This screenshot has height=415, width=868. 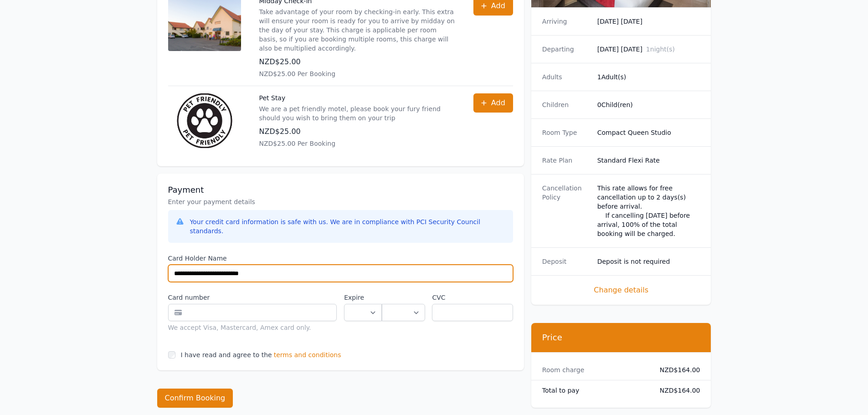 I want to click on dd: Deposit is not required, so click(x=649, y=262).